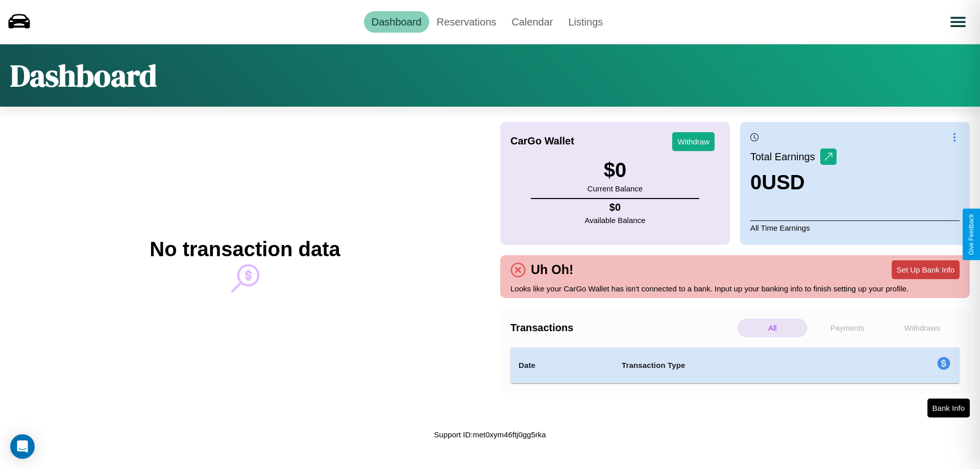 Image resolution: width=980 pixels, height=469 pixels. What do you see at coordinates (532, 22) in the screenshot?
I see `a: Calendar` at bounding box center [532, 22].